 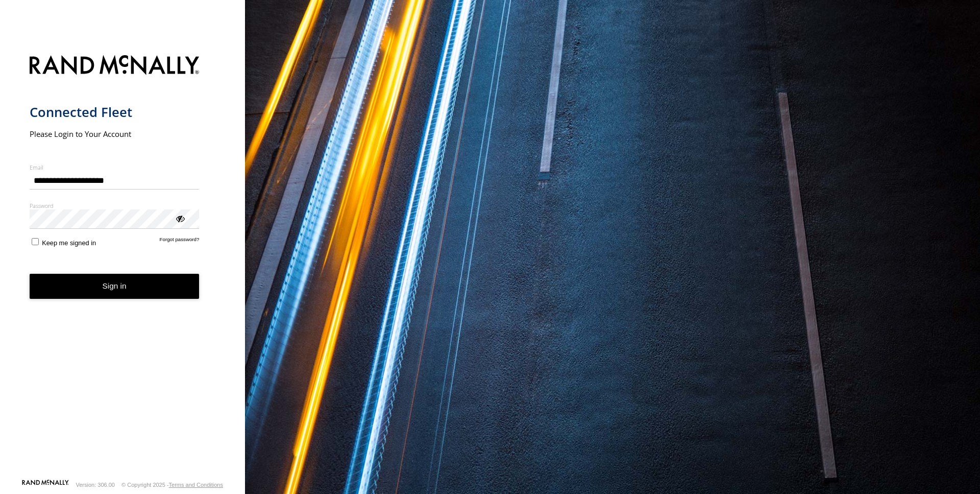 What do you see at coordinates (95, 485) in the screenshot?
I see `div: Version: 306.00` at bounding box center [95, 485].